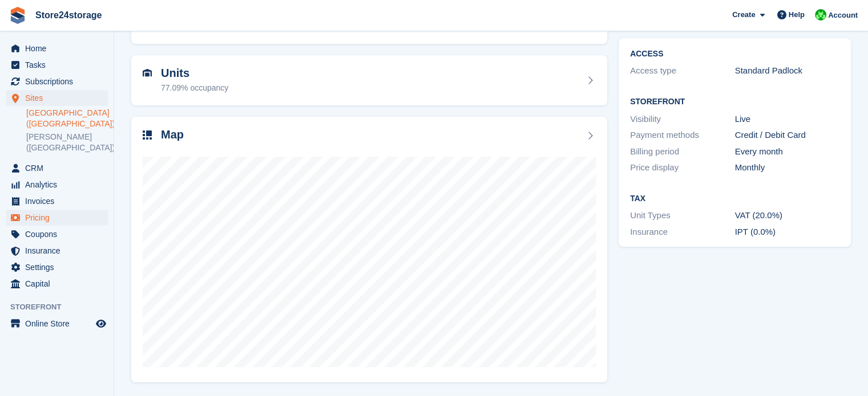  I want to click on div: Visibility, so click(683, 119).